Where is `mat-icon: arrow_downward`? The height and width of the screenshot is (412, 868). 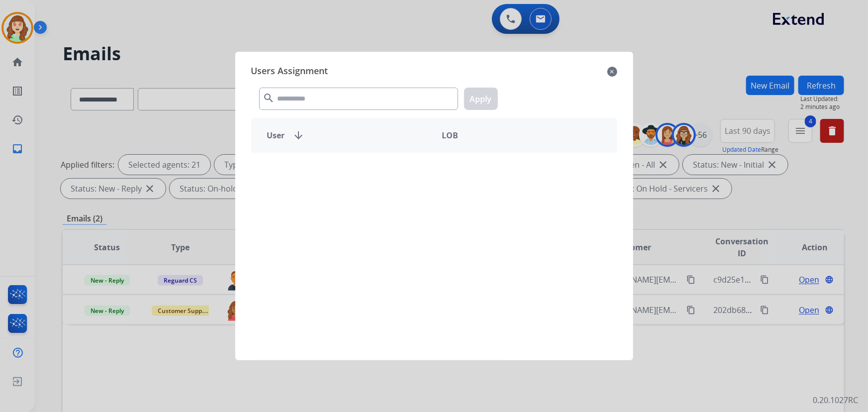
mat-icon: arrow_downward is located at coordinates (299, 135).